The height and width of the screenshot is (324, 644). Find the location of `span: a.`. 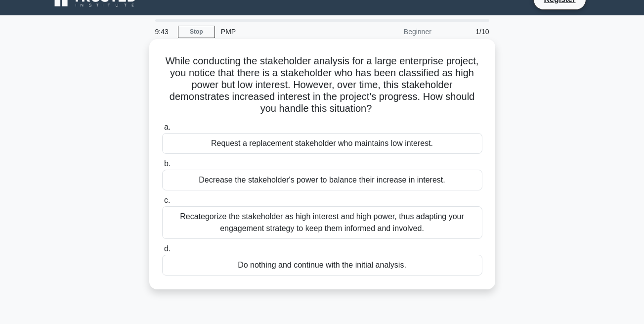

span: a. is located at coordinates (167, 126).